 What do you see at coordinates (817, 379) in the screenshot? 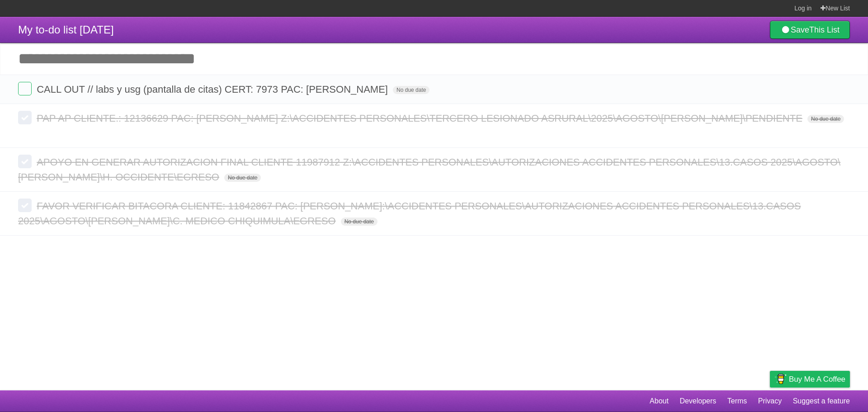
I see `span: Buy me a coffee` at bounding box center [817, 379].